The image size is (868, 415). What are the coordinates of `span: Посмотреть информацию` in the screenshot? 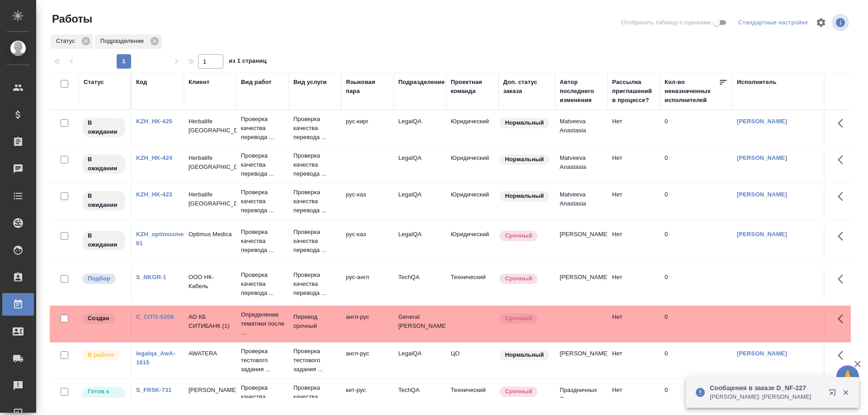 It's located at (841, 23).